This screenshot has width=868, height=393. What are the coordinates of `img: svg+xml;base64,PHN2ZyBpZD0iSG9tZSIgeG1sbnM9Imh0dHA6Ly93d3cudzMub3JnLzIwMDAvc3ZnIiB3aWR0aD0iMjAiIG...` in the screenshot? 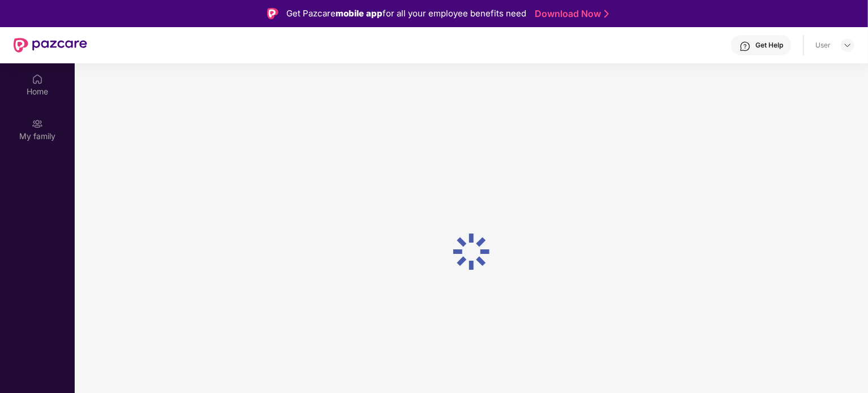 It's located at (38, 79).